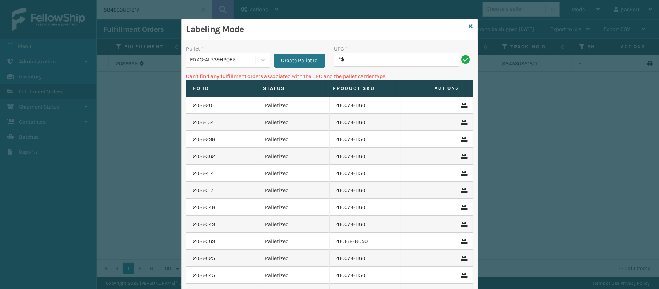 The image size is (659, 289). Describe the element at coordinates (330, 76) in the screenshot. I see `p: Can't find any fulfillment orders associated with the UPC and the pallet carrier type.` at that location.